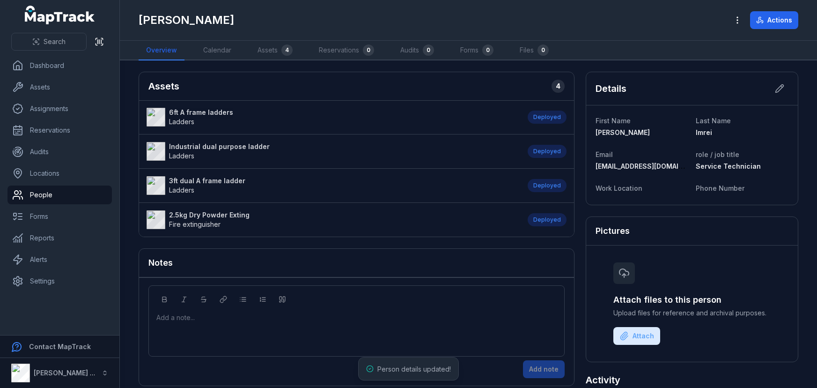 This screenshot has width=817, height=388. What do you see at coordinates (603, 380) in the screenshot?
I see `h2: Activity` at bounding box center [603, 380].